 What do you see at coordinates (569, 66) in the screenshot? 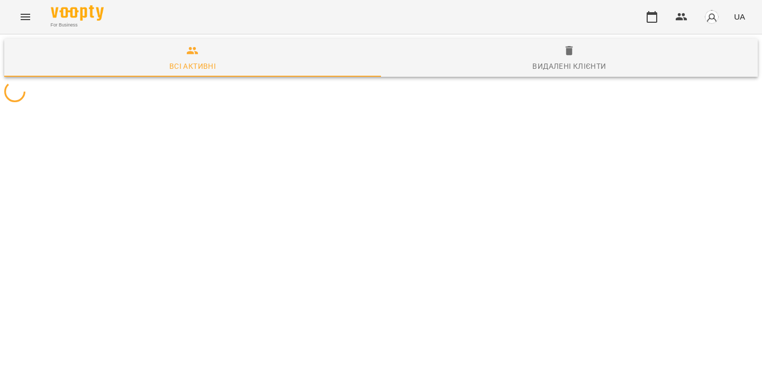
I see `div: Видалені клієнти` at bounding box center [569, 66].